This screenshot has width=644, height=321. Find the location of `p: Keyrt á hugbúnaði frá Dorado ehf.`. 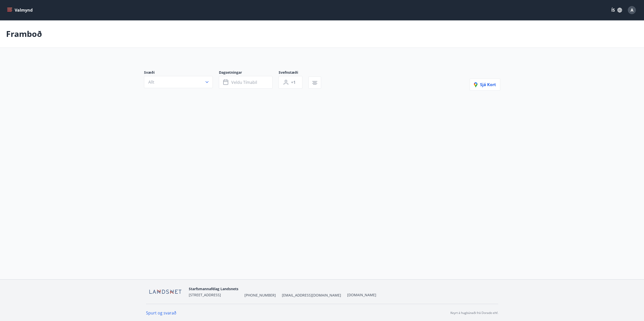

p: Keyrt á hugbúnaði frá Dorado ehf. is located at coordinates (474, 313).